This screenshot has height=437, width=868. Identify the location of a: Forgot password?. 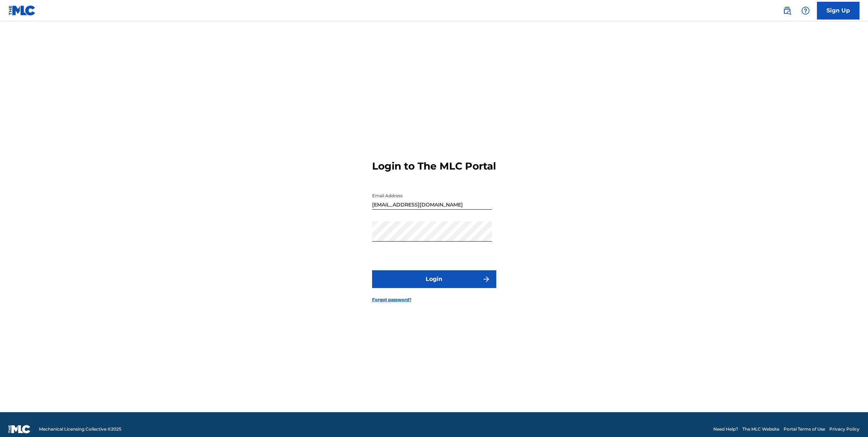
(392, 300).